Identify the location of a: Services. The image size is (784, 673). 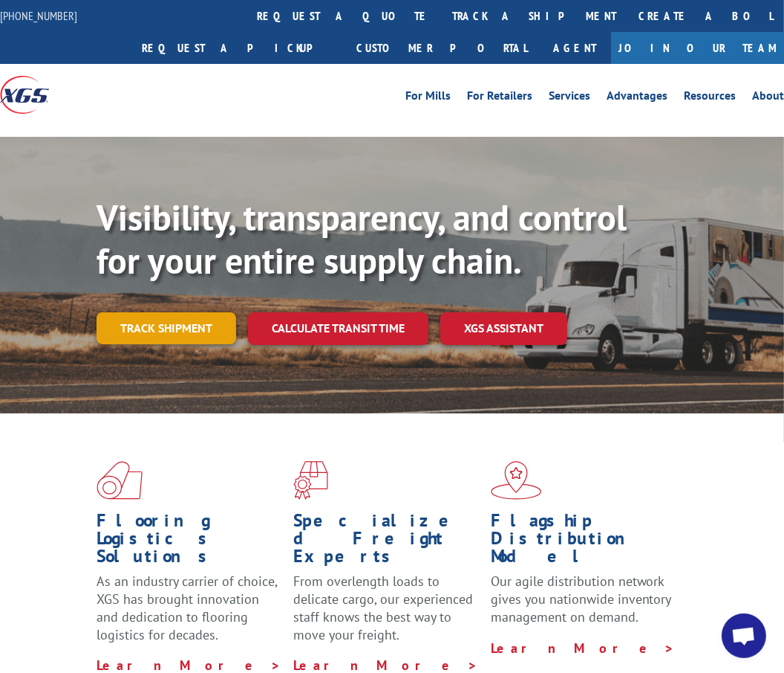
(570, 98).